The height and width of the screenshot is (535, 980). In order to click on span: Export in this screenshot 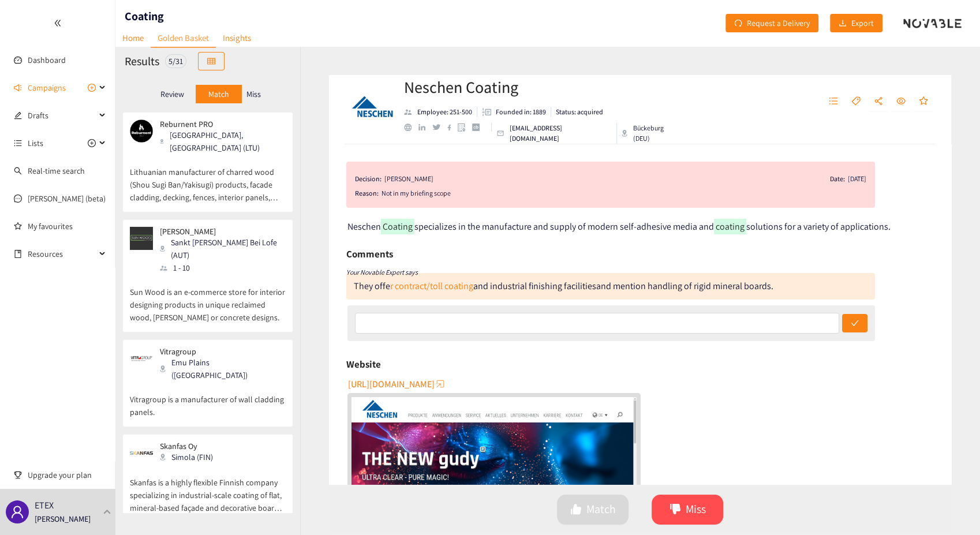, I will do `click(862, 23)`.